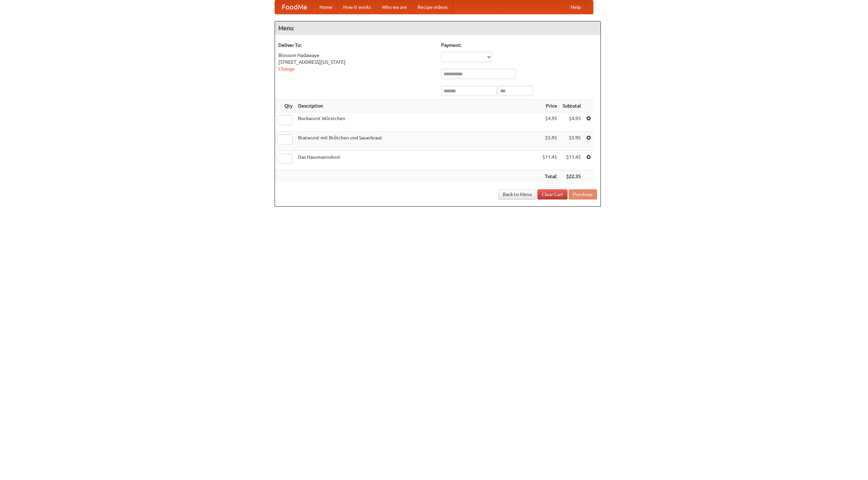 The height and width of the screenshot is (480, 868). I want to click on a: Home, so click(326, 7).